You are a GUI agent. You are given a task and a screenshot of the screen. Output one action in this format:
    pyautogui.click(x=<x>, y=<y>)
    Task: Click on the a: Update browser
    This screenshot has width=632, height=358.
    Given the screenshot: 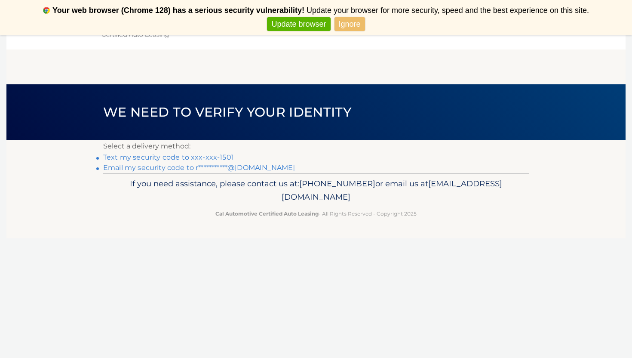 What is the action you would take?
    pyautogui.click(x=299, y=24)
    